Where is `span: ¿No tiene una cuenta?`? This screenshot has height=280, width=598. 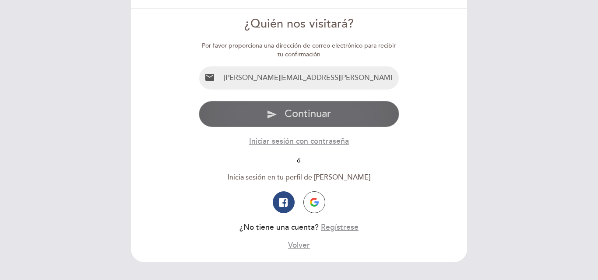 span: ¿No tiene una cuenta? is located at coordinates (279, 228).